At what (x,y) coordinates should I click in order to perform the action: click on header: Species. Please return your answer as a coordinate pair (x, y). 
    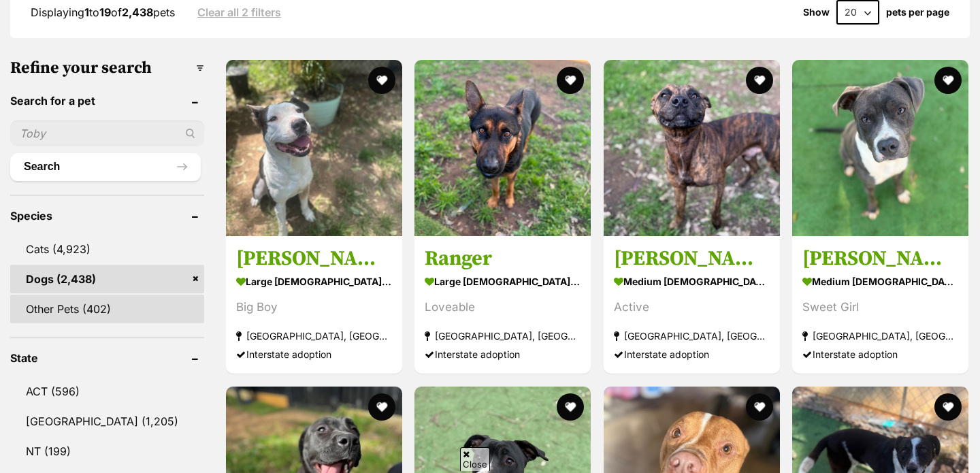
    Looking at the image, I should click on (107, 216).